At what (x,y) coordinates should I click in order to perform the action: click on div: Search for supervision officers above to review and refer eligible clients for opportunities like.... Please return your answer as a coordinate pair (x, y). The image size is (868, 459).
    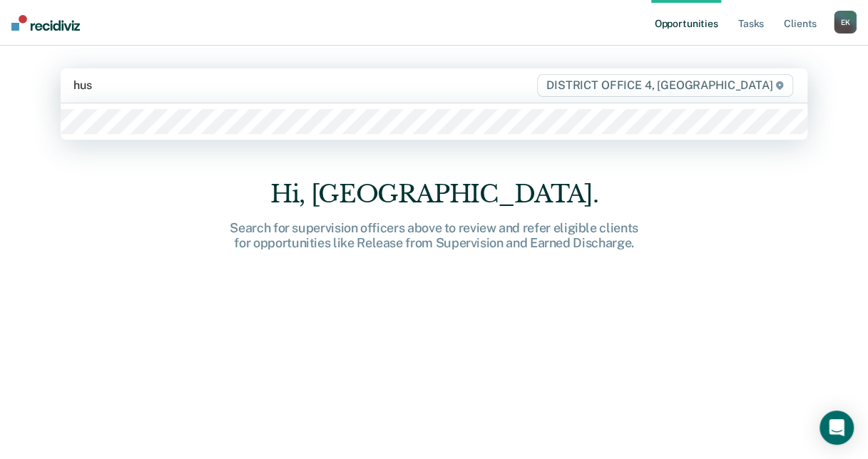
    Looking at the image, I should click on (433, 235).